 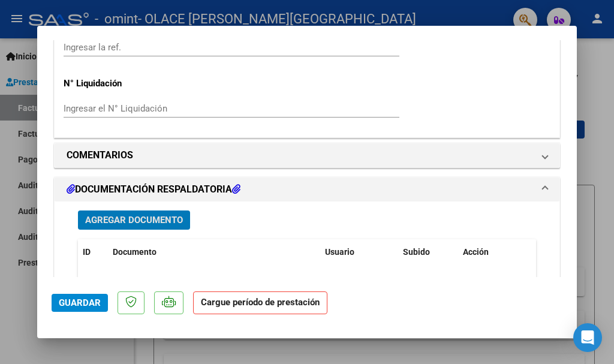 I want to click on h1: COMENTARIOS, so click(x=99, y=156).